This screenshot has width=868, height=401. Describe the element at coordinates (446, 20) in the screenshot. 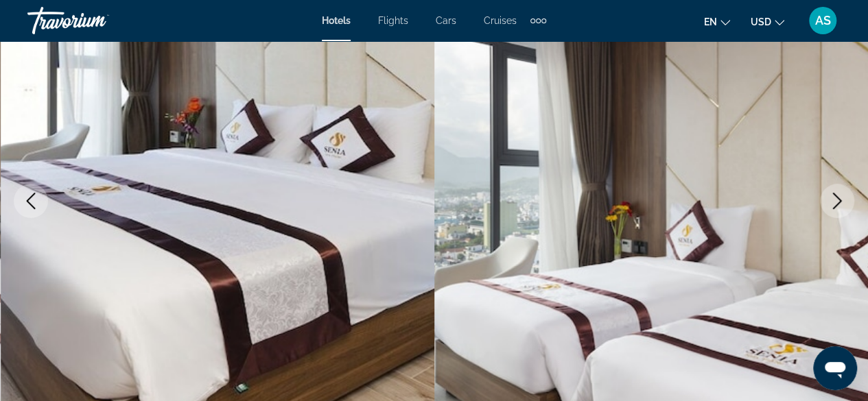

I see `span: Cars` at that location.